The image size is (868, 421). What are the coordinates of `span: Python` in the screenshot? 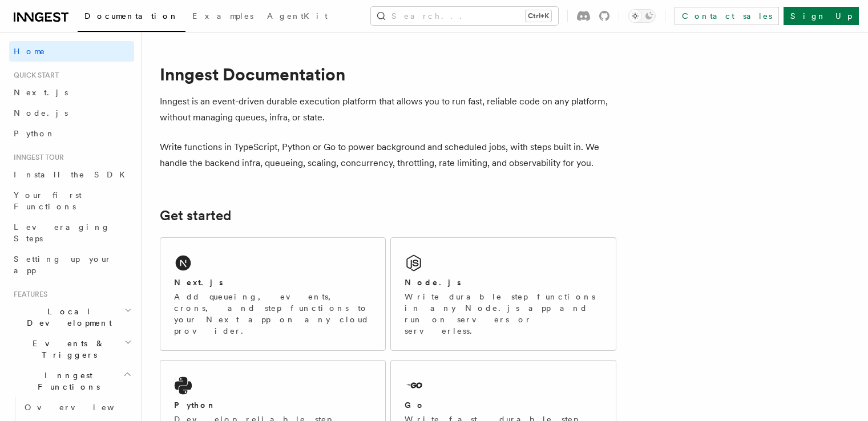 It's located at (35, 134).